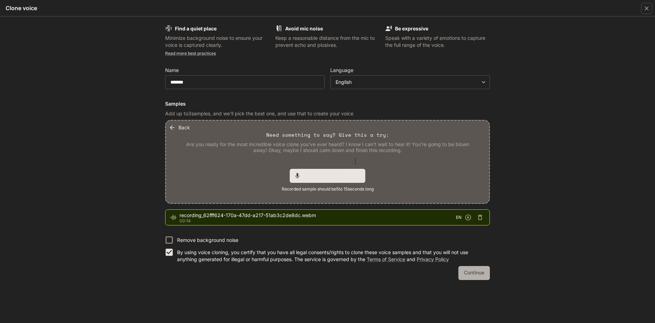 Image resolution: width=655 pixels, height=323 pixels. What do you see at coordinates (190, 53) in the screenshot?
I see `a: Read more best practices` at bounding box center [190, 53].